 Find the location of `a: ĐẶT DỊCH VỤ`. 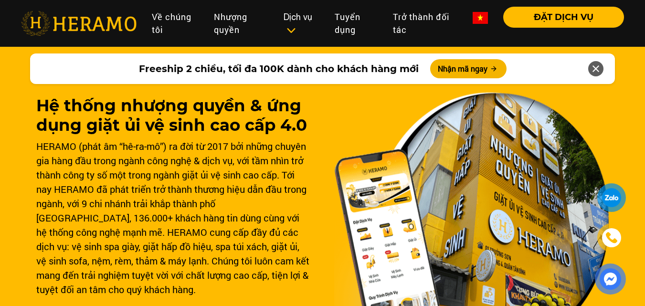

a: ĐẶT DỊCH VỤ is located at coordinates (559, 17).